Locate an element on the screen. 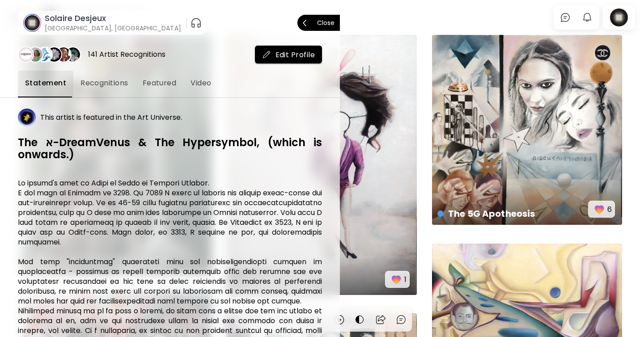 The height and width of the screenshot is (337, 644). span: Video is located at coordinates (201, 83).